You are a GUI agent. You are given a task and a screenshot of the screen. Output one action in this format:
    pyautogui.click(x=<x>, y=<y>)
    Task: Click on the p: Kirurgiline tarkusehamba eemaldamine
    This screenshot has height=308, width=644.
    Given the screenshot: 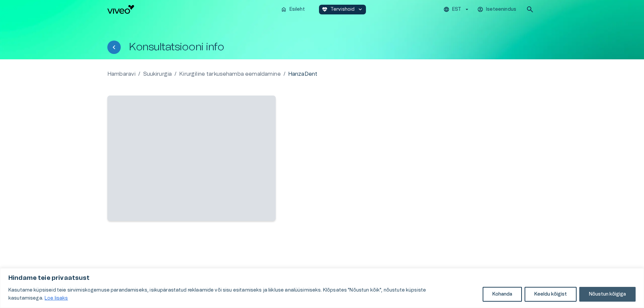 What is the action you would take?
    pyautogui.click(x=230, y=74)
    